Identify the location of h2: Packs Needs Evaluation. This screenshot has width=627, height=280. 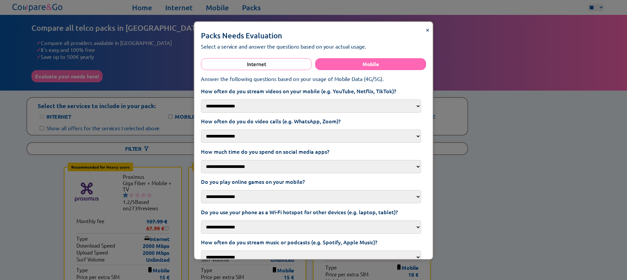
(313, 36).